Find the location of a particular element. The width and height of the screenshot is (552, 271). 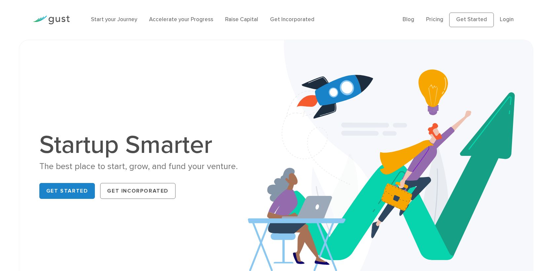

img: Gust Logo is located at coordinates (51, 20).